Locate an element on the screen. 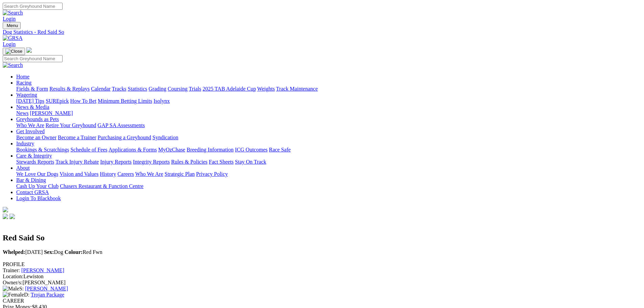 Image resolution: width=644 pixels, height=308 pixels. a: Statistics is located at coordinates (137, 89).